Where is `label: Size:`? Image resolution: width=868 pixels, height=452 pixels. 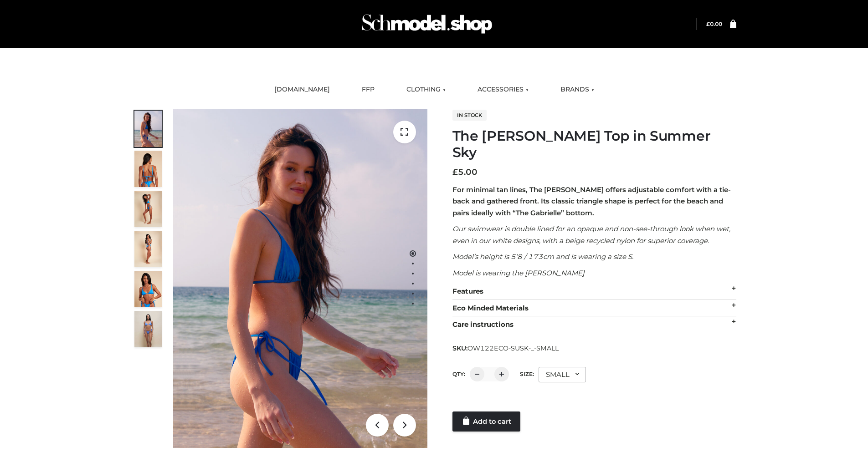 label: Size: is located at coordinates (526, 374).